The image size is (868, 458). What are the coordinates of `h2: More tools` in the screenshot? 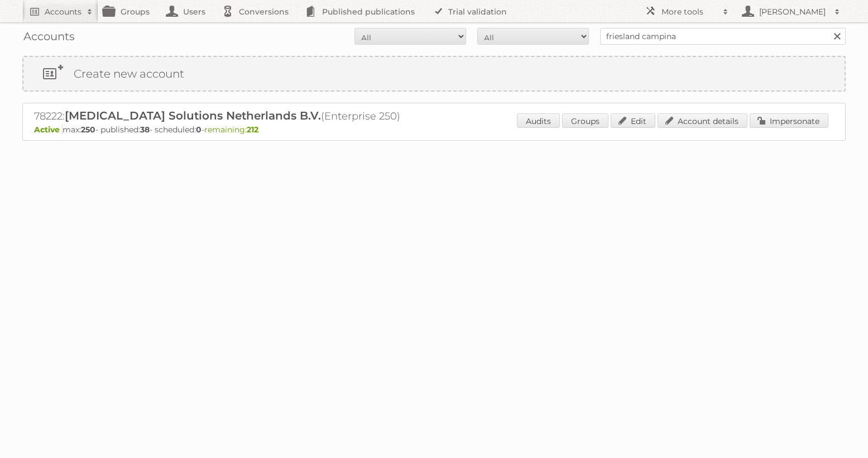 It's located at (690, 12).